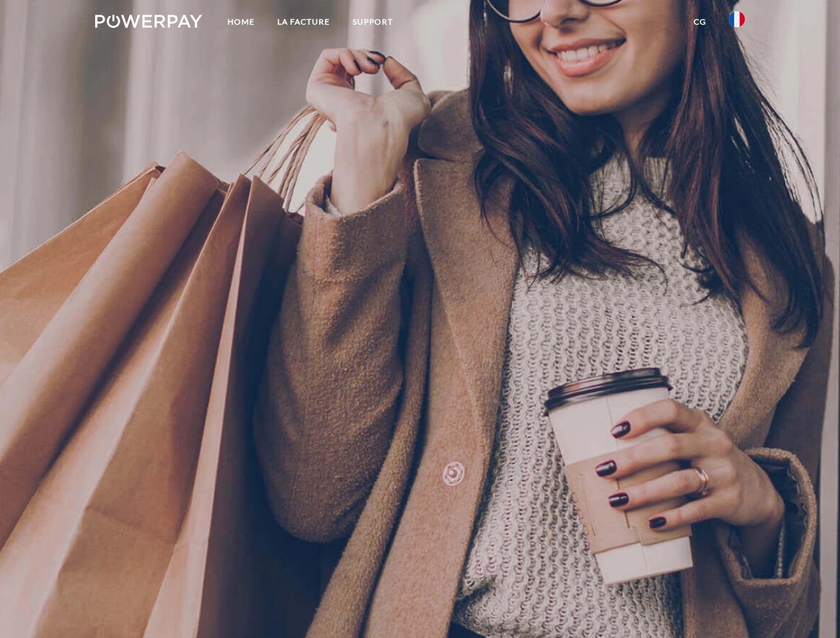 The image size is (840, 638). Describe the element at coordinates (241, 22) in the screenshot. I see `a: Home` at that location.